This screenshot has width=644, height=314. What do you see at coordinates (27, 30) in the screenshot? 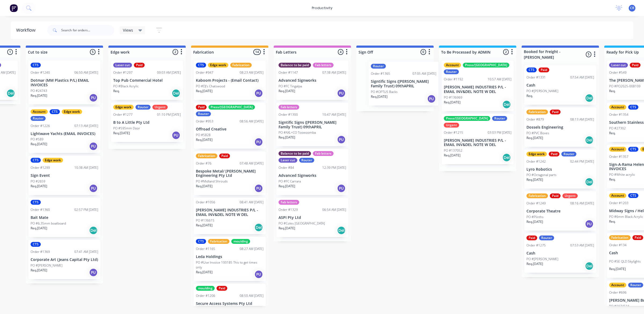
I see `div: Workflow` at bounding box center [27, 30].